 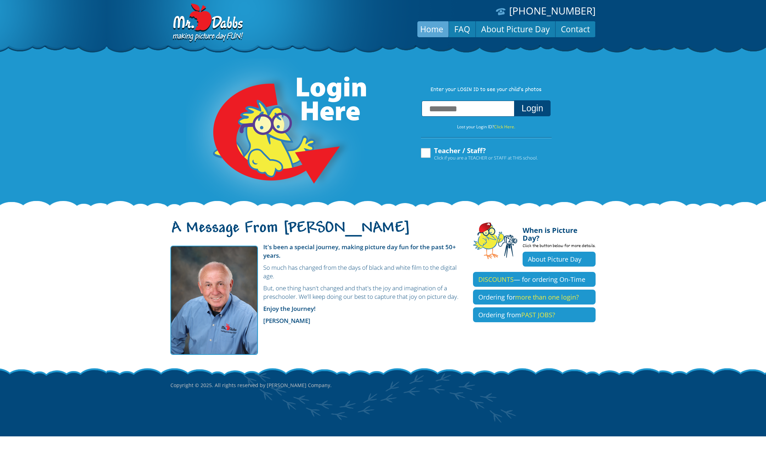 What do you see at coordinates (214, 300) in the screenshot?
I see `img: Mr. Dabbs` at bounding box center [214, 300].